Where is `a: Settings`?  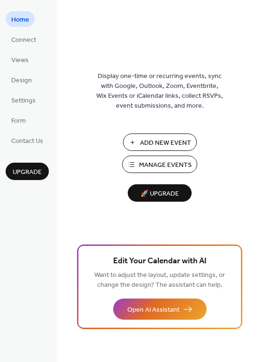 a: Settings is located at coordinates (24, 100).